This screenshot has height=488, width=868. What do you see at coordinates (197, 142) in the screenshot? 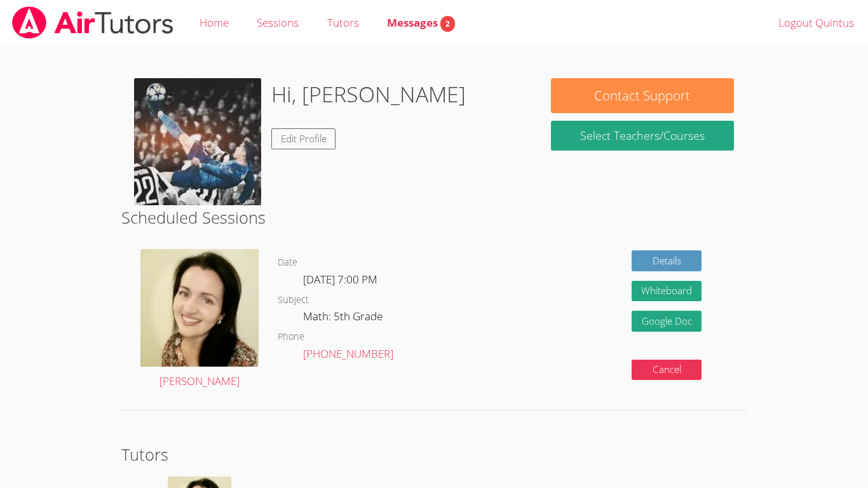
I see `img: images%20(6).jpeg` at bounding box center [197, 142].